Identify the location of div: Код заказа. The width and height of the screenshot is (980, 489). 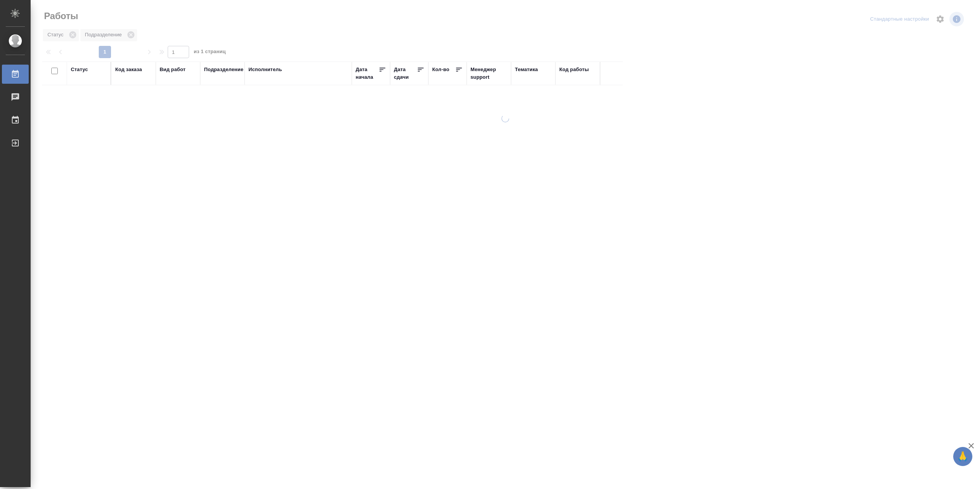
(129, 70).